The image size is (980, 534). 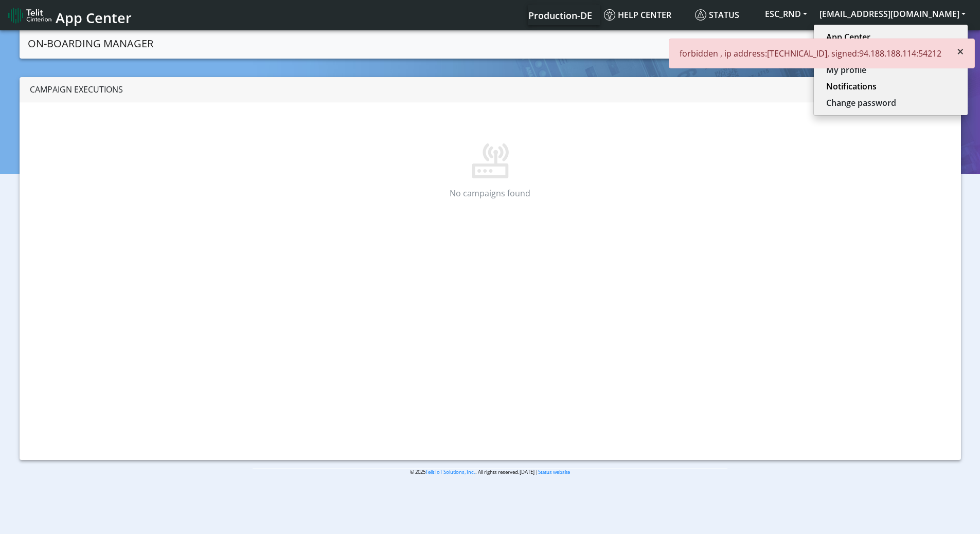 What do you see at coordinates (890, 103) in the screenshot?
I see `button: Change password` at bounding box center [890, 103].